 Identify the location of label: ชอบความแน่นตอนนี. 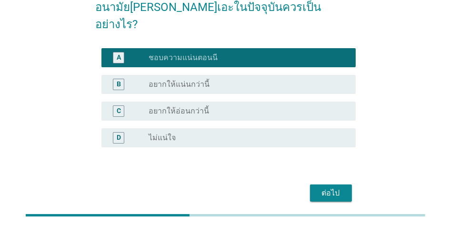
(183, 58).